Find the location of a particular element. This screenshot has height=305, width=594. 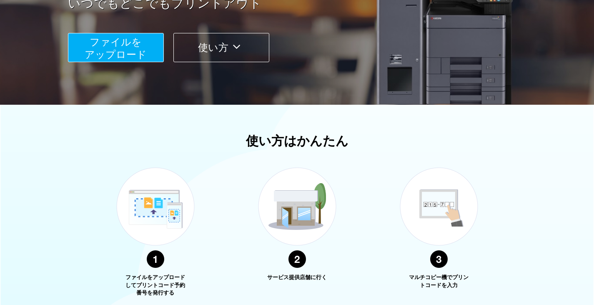

span: ファイルを ​​アップロード is located at coordinates (116, 48).